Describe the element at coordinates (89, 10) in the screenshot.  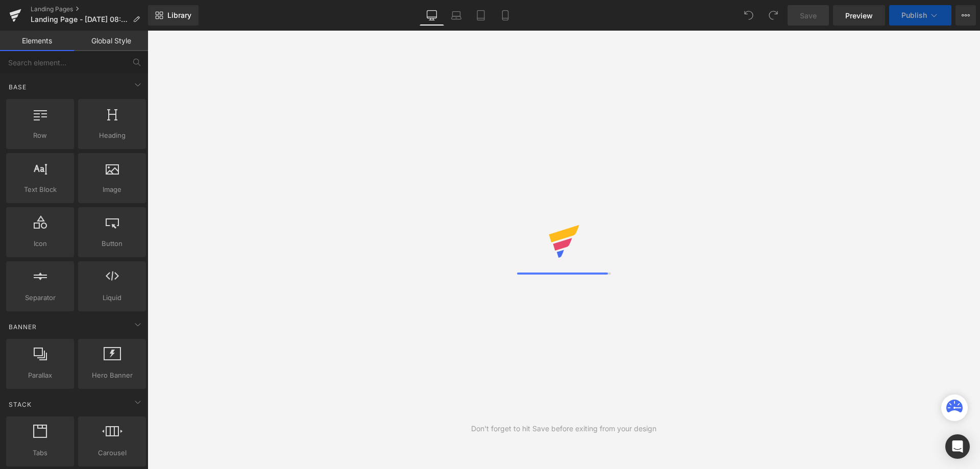
I see `a: Landing Pages` at that location.